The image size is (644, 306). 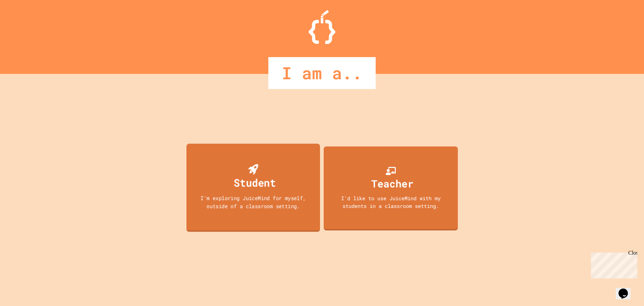 What do you see at coordinates (392, 183) in the screenshot?
I see `div: Teacher` at bounding box center [392, 183].